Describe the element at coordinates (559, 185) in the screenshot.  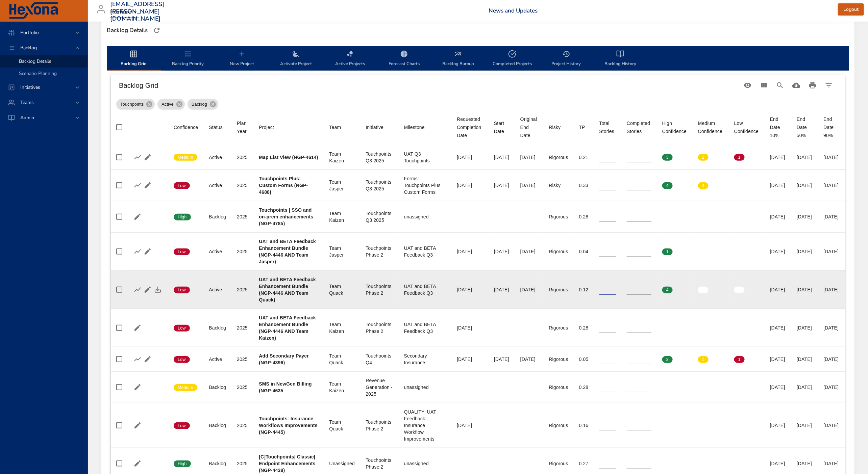
I see `div: Risky` at that location.